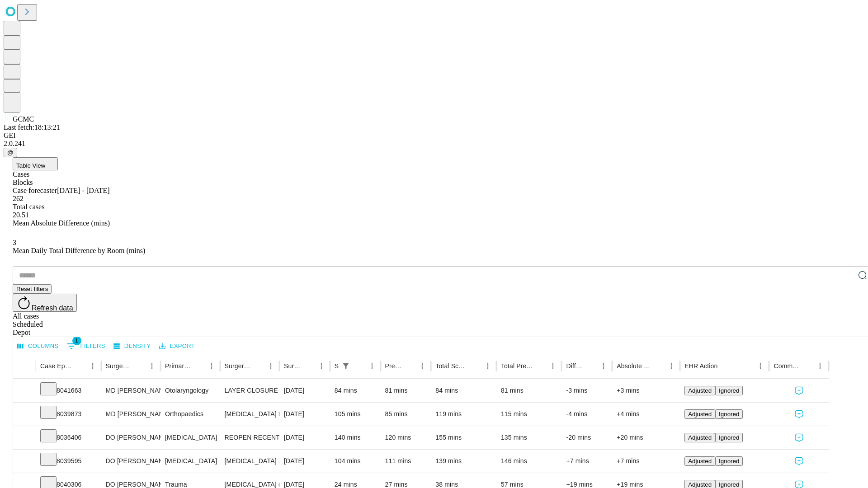 This screenshot has height=488, width=868. What do you see at coordinates (394, 366) in the screenshot?
I see `div: Predicted In Room Duration` at bounding box center [394, 366].